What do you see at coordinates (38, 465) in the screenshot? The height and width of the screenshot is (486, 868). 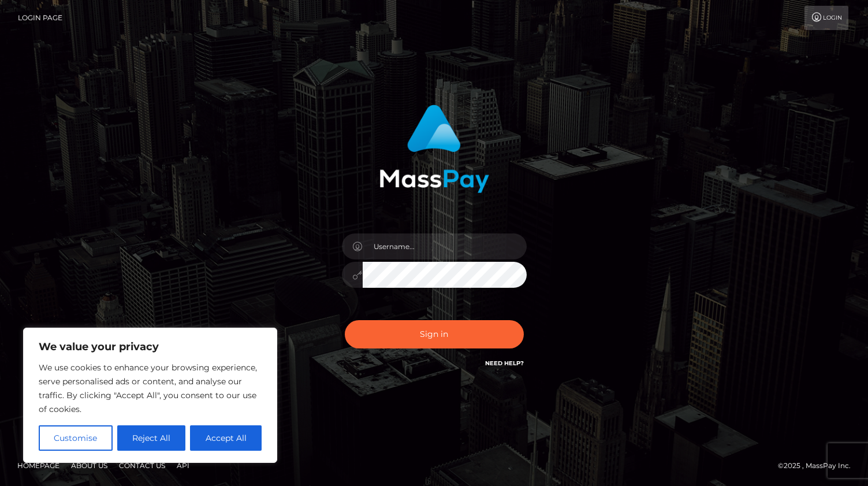 I see `a: Homepage` at bounding box center [38, 465].